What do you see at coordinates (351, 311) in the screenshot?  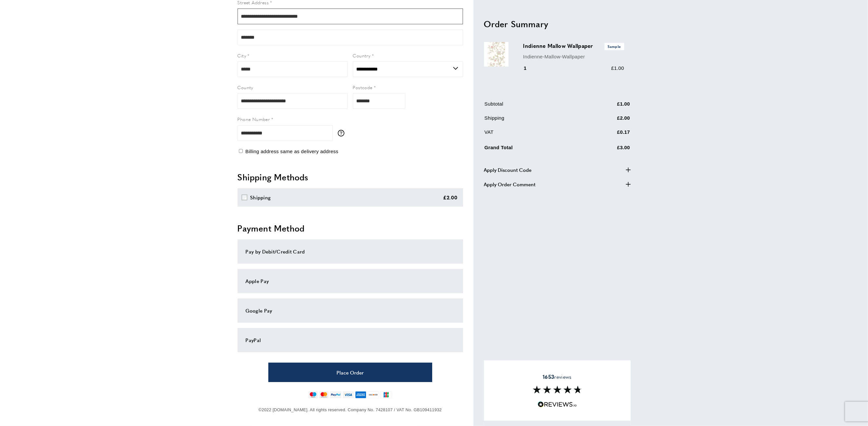 I see `div: Google Pay` at bounding box center [351, 311].